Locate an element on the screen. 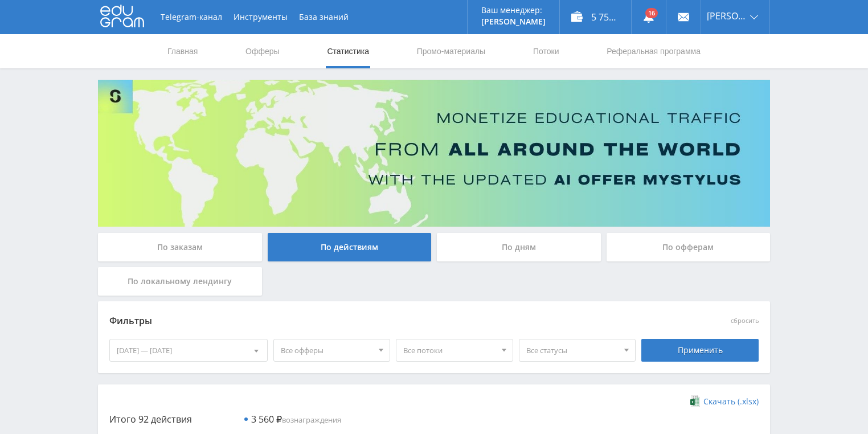 This screenshot has height=434, width=868. img: Banner is located at coordinates (434, 153).